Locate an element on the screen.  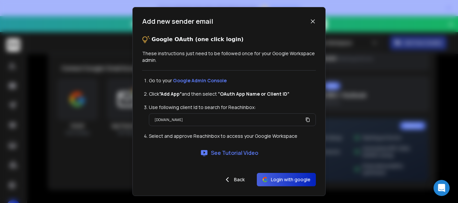
li: Use following client Id to search for ReachInbox: is located at coordinates (232, 108).